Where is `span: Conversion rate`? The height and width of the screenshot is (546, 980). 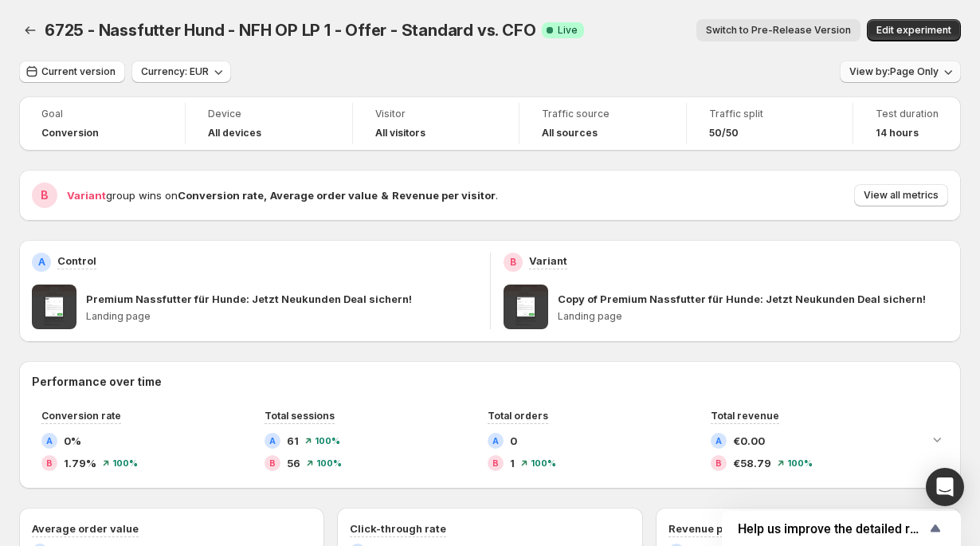 span: Conversion rate is located at coordinates (81, 415).